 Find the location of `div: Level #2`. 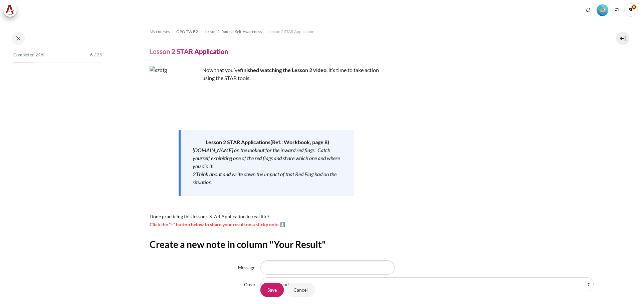

div: Level #2 is located at coordinates (602, 10).